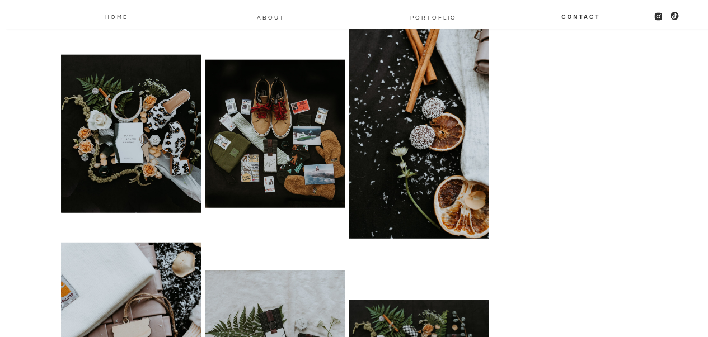 This screenshot has height=337, width=708. I want to click on a: Home, so click(117, 16).